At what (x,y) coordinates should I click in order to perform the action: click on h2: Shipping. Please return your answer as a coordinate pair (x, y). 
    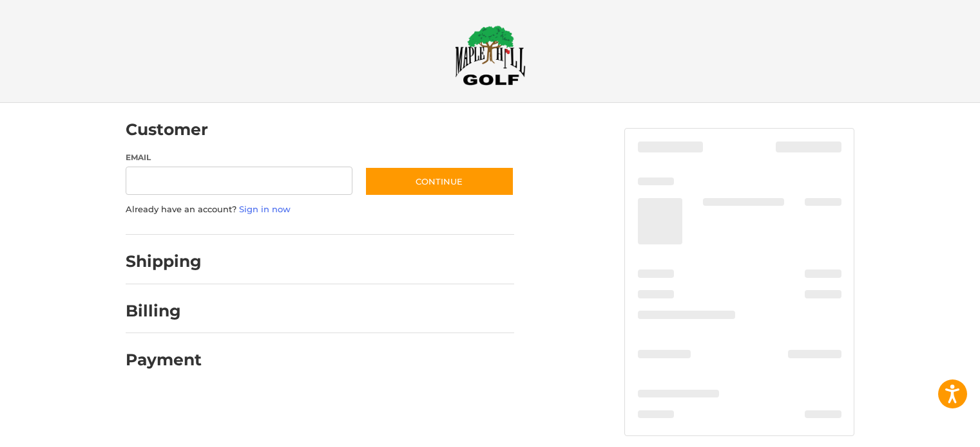
    Looking at the image, I should click on (164, 261).